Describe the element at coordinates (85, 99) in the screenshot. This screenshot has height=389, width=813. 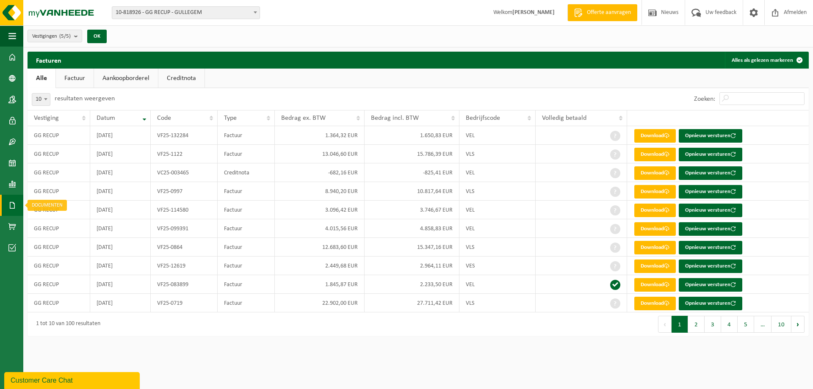
I see `label: resultaten weergeven` at that location.